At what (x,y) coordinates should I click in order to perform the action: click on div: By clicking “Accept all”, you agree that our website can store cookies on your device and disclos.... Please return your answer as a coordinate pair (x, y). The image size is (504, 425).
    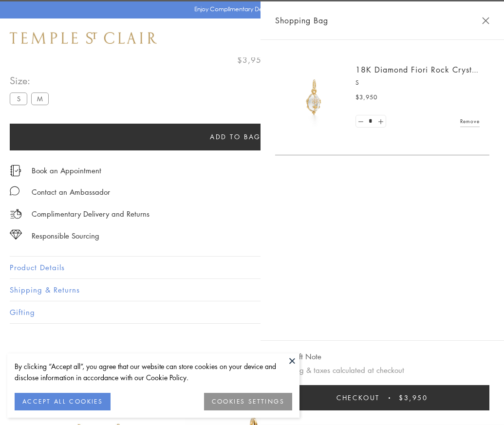
    Looking at the image, I should click on (153, 372).